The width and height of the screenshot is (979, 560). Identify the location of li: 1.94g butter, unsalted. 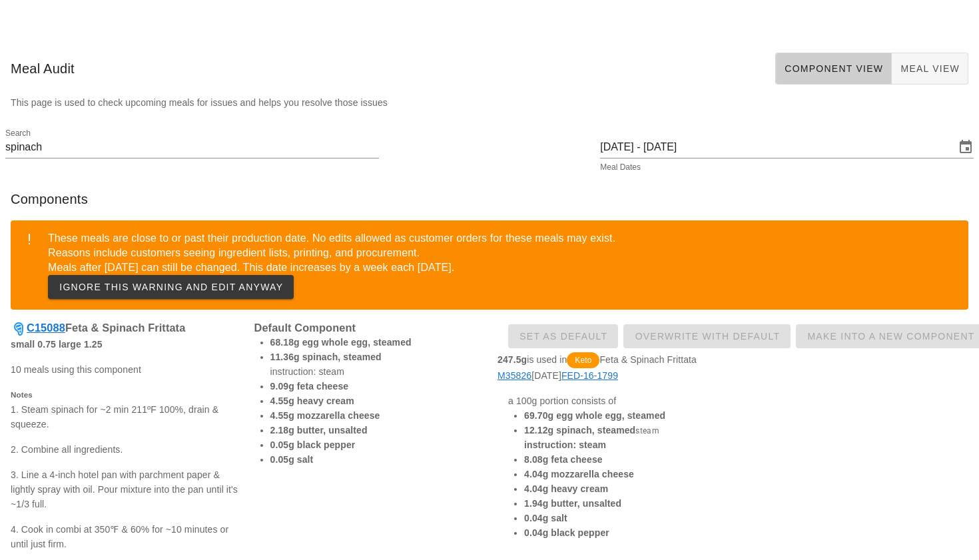
(740, 503).